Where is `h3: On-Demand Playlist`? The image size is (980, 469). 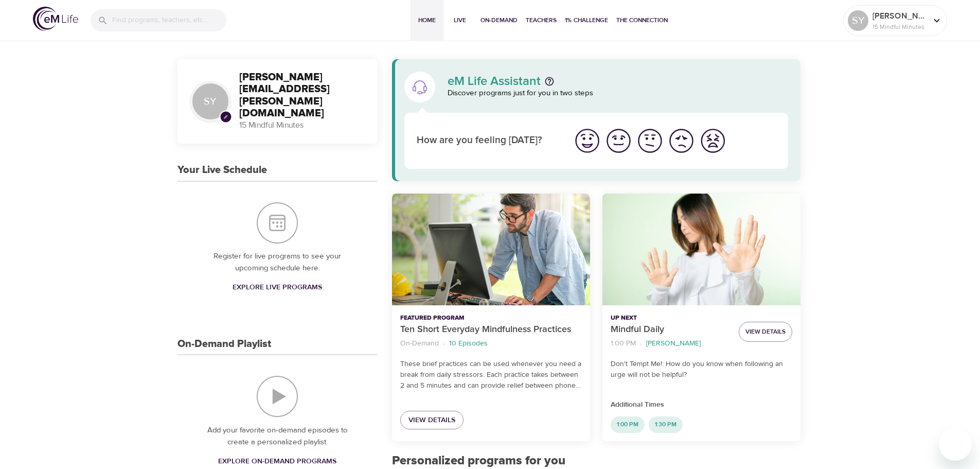 h3: On-Demand Playlist is located at coordinates (224, 343).